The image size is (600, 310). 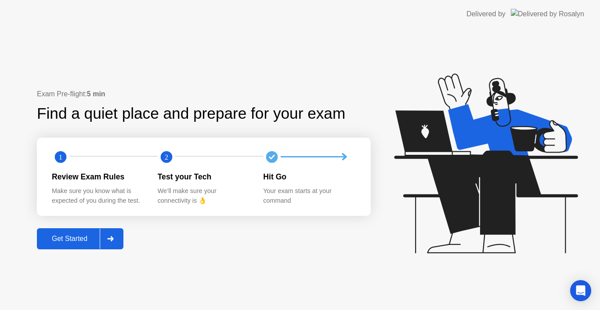 I want to click on div: Exam Pre-flight:, so click(x=204, y=94).